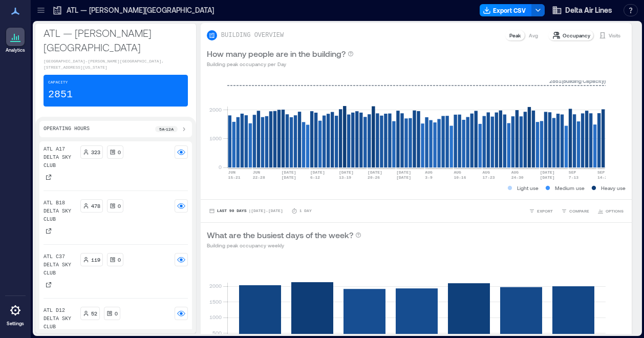 This screenshot has height=338, width=644. Describe the element at coordinates (540, 211) in the screenshot. I see `button: EXPORT` at that location.